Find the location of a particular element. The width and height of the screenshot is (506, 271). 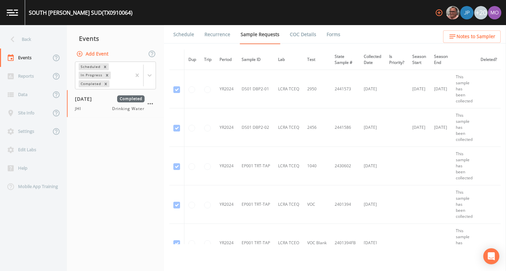

div: Remove In Progress is located at coordinates (107, 75).